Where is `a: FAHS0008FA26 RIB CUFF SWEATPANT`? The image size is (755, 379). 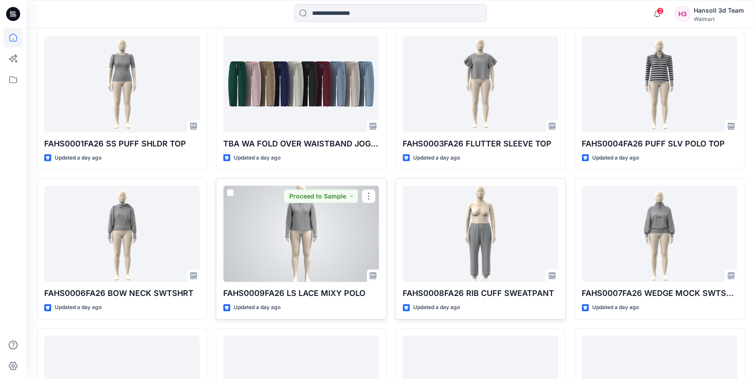
a: FAHS0008FA26 RIB CUFF SWEATPANT is located at coordinates (480, 234).